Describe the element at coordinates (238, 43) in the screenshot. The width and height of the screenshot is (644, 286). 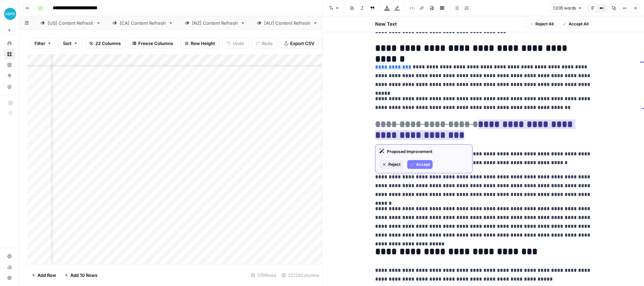
I see `span: Undo` at that location.